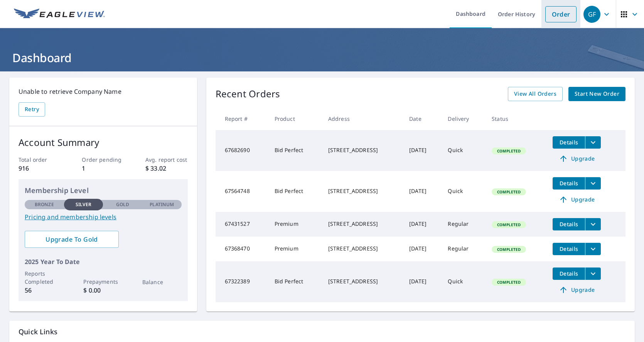  What do you see at coordinates (295, 118) in the screenshot?
I see `th: Product` at bounding box center [295, 118].